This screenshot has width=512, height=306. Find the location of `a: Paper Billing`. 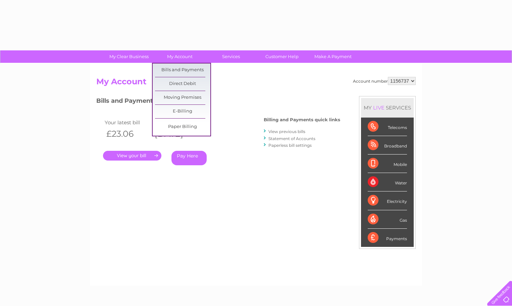

a: Paper Billing is located at coordinates (183, 127).